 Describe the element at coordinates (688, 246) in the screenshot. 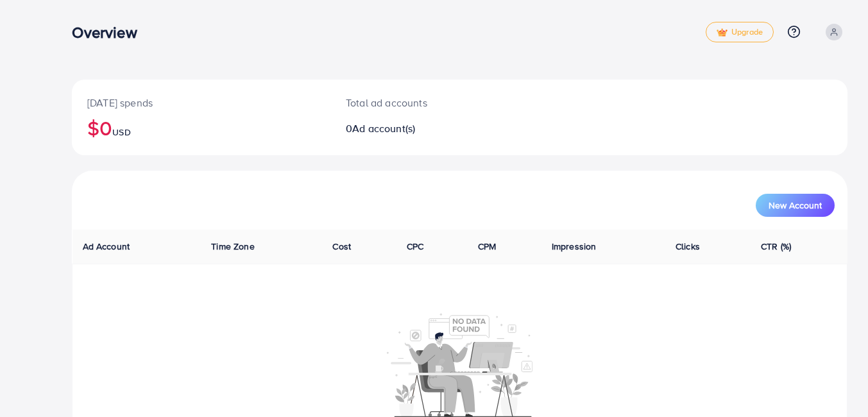

I see `span: Clicks` at that location.